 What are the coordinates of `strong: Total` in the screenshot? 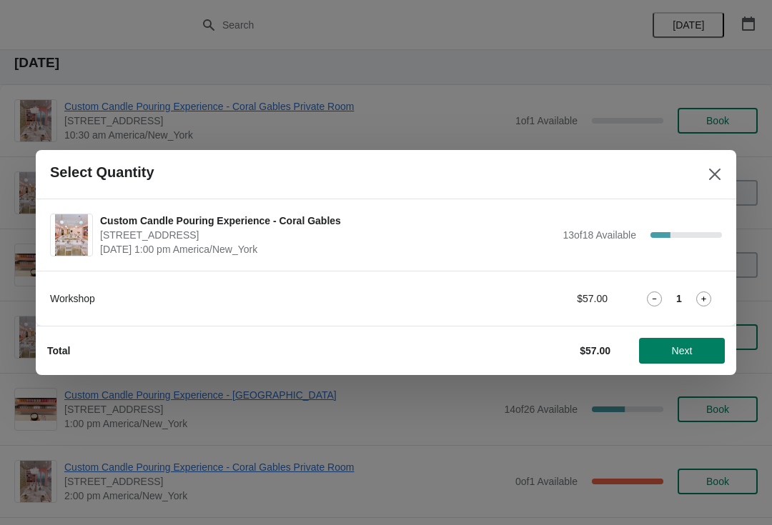 It's located at (59, 351).